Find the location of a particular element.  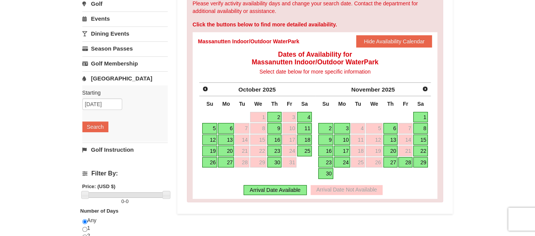

span: Select date below for more specific information is located at coordinates (315, 72).